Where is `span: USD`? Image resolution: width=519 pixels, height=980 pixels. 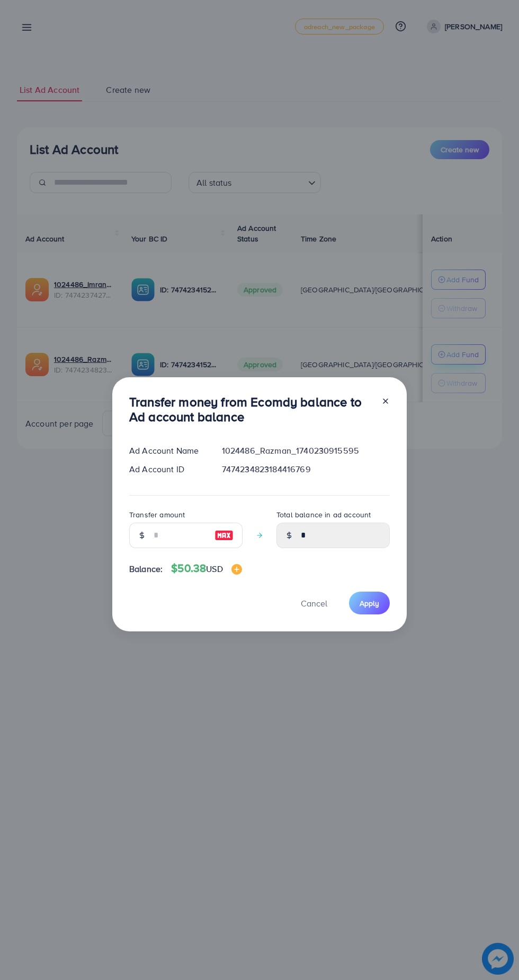
span: USD is located at coordinates (214, 568).